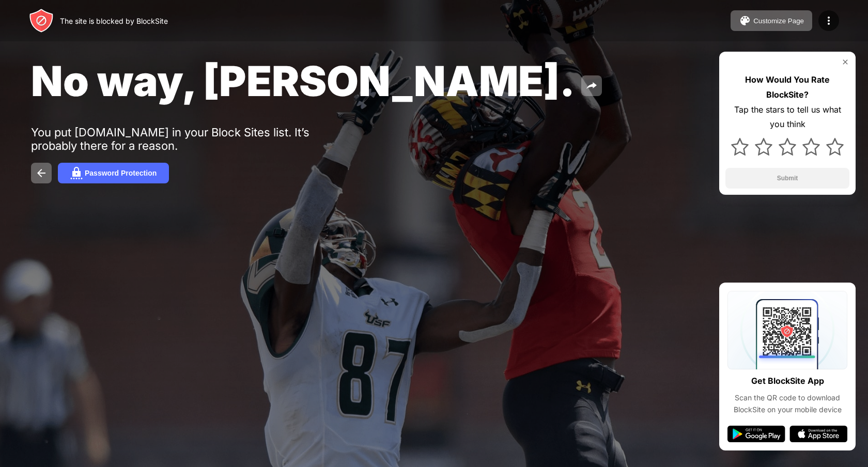 This screenshot has width=868, height=467. I want to click on div: How Would You Rate BlockSite?, so click(787, 87).